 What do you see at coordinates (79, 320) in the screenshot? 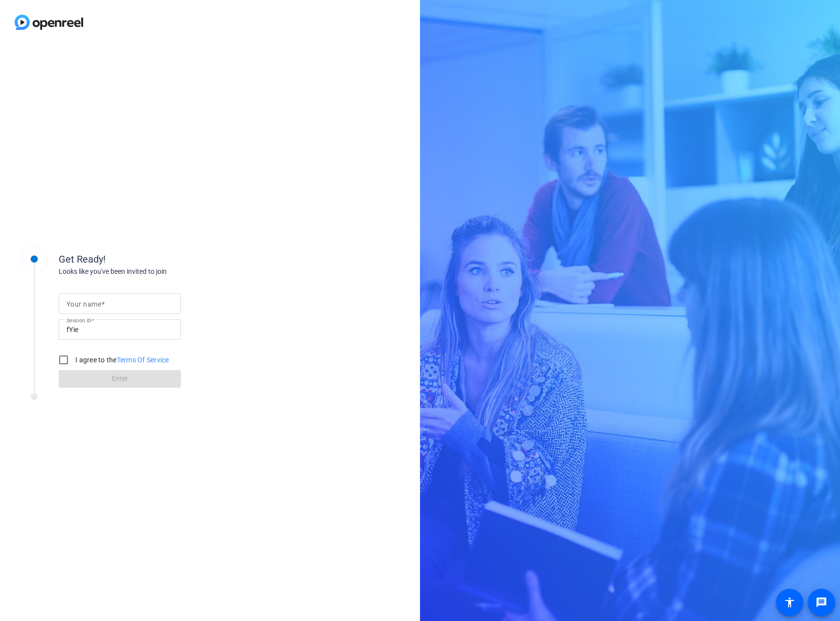
I see `mat-label: Session ID` at bounding box center [79, 320].